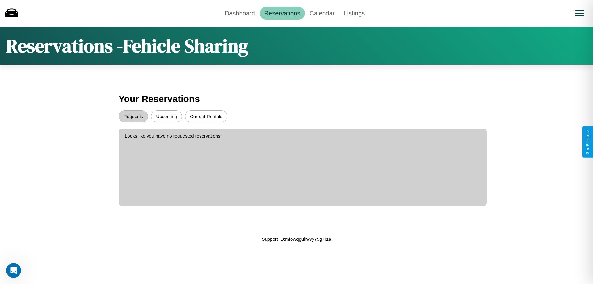 This screenshot has width=593, height=284. Describe the element at coordinates (322, 13) in the screenshot. I see `a: Calendar` at that location.